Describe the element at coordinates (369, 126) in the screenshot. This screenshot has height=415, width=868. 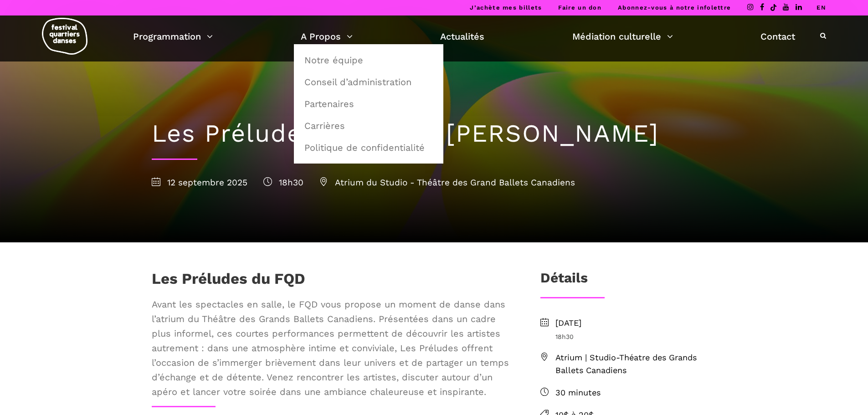
I see `a: Carrières` at that location.